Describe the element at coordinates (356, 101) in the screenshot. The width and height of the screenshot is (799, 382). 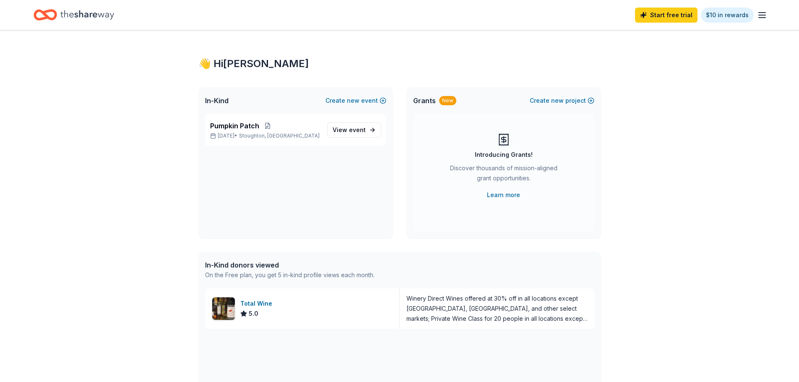
I see `button: Createnewevent` at that location.